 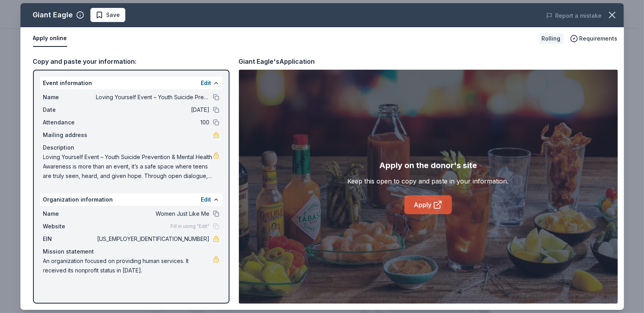 I want to click on div: Mission statement, so click(x=131, y=252).